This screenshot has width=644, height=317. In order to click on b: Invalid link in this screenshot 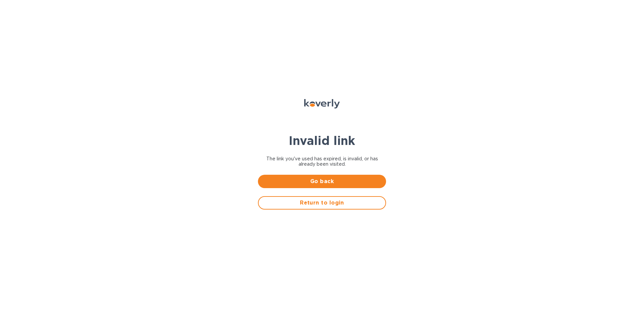, I will do `click(322, 141)`.